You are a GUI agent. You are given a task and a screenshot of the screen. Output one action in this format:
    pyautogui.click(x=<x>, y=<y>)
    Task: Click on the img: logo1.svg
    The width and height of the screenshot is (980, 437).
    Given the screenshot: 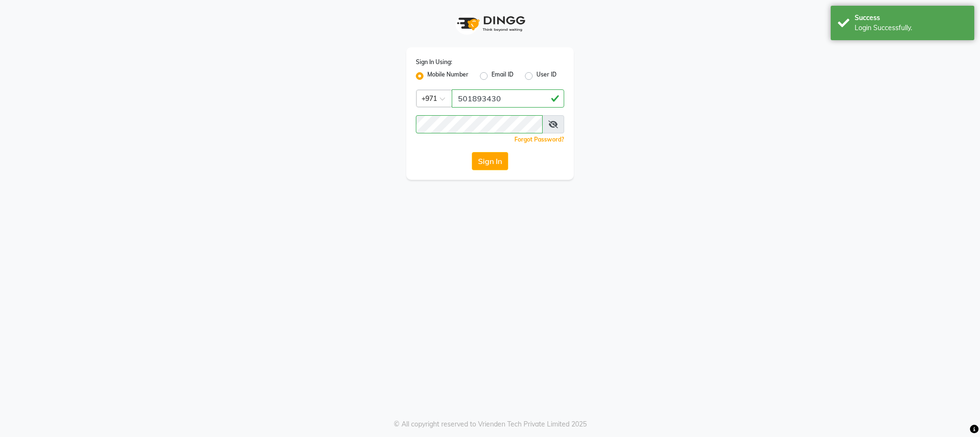 What is the action you would take?
    pyautogui.click(x=490, y=24)
    